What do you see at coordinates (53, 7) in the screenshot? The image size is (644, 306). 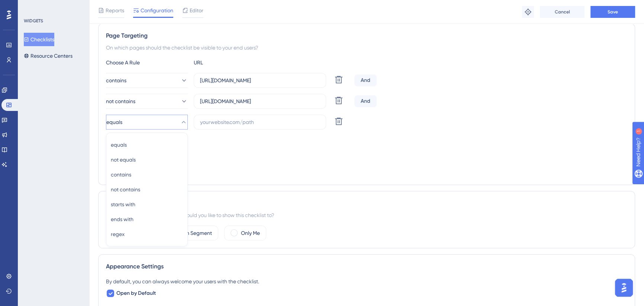 I see `div: 1` at bounding box center [53, 7].